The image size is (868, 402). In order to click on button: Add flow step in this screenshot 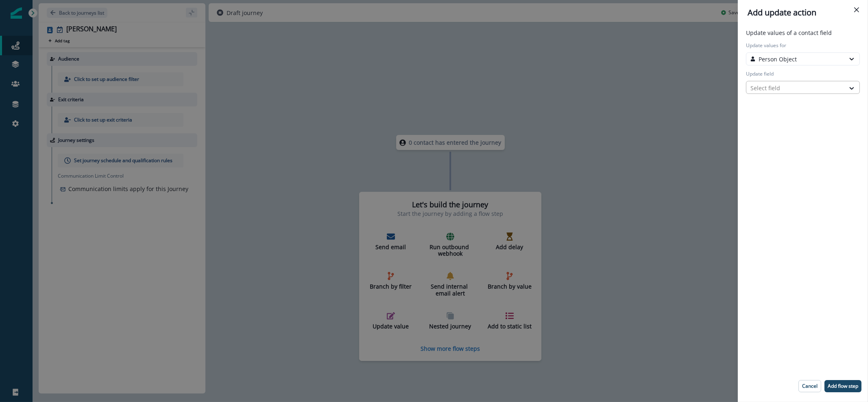, I will do `click(843, 386)`.